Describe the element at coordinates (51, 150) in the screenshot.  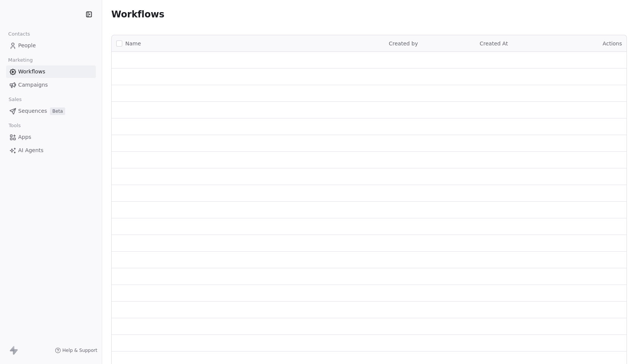
I see `a: AI Agents` at that location.